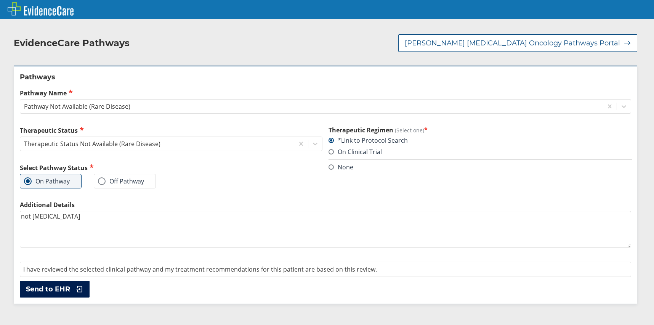  I want to click on h3: Therapeutic Regimen, so click(480, 130).